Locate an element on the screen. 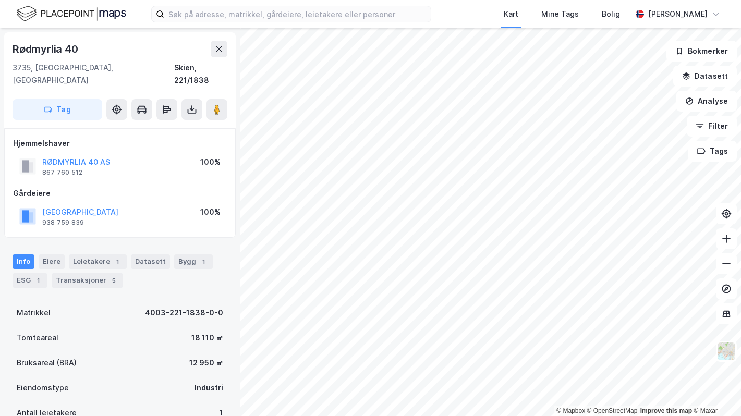 This screenshot has height=416, width=741. button: Datasett is located at coordinates (705, 76).